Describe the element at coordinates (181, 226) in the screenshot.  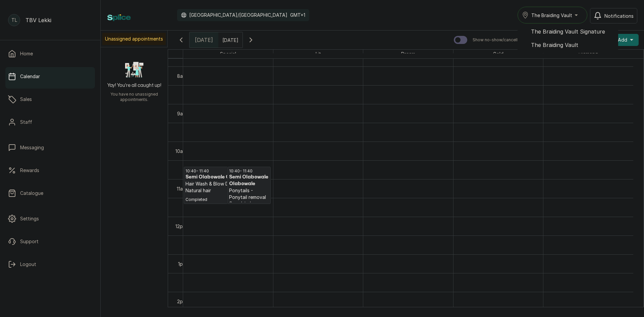
I see `div: 12pm` at that location.